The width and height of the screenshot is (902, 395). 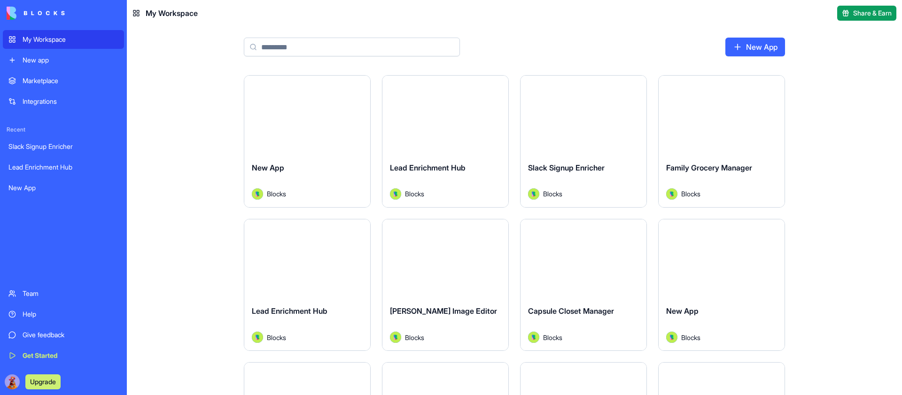 I want to click on span: Recent, so click(x=63, y=130).